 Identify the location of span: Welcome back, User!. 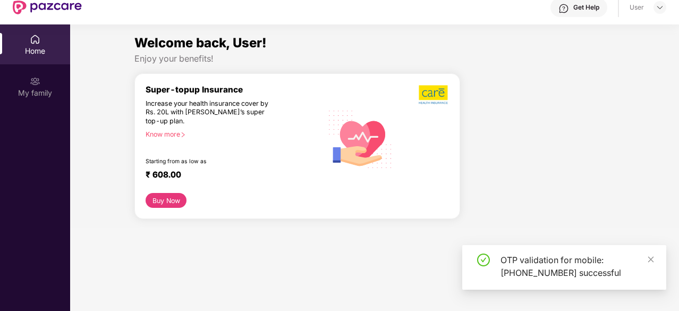
(200, 43).